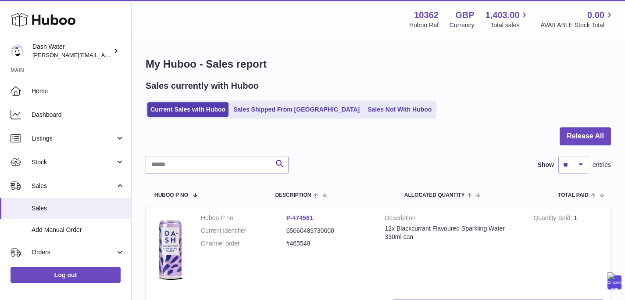 The width and height of the screenshot is (625, 300). I want to click on span: Total sales, so click(510, 25).